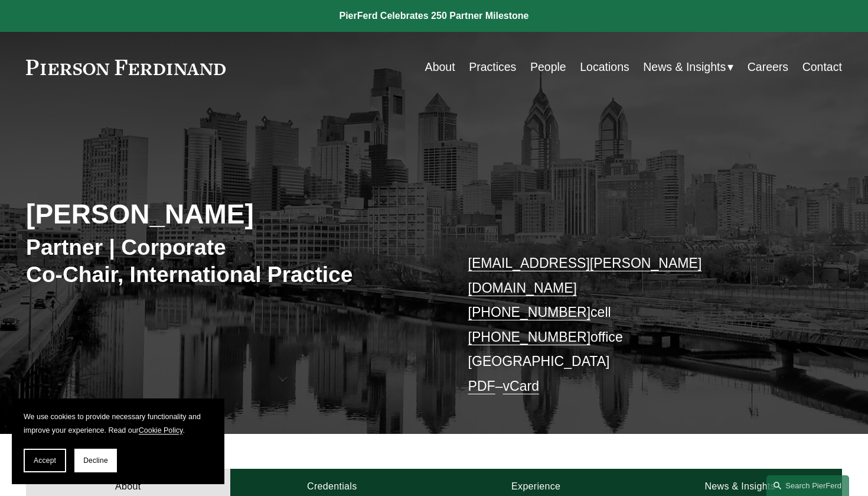 The image size is (868, 496). What do you see at coordinates (822, 67) in the screenshot?
I see `a: Contact` at bounding box center [822, 67].